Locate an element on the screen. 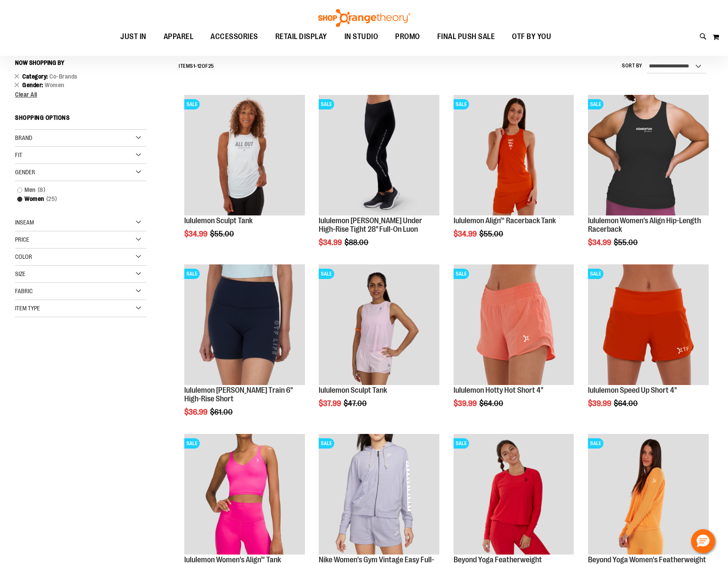  a: APPAREL is located at coordinates (178, 37).